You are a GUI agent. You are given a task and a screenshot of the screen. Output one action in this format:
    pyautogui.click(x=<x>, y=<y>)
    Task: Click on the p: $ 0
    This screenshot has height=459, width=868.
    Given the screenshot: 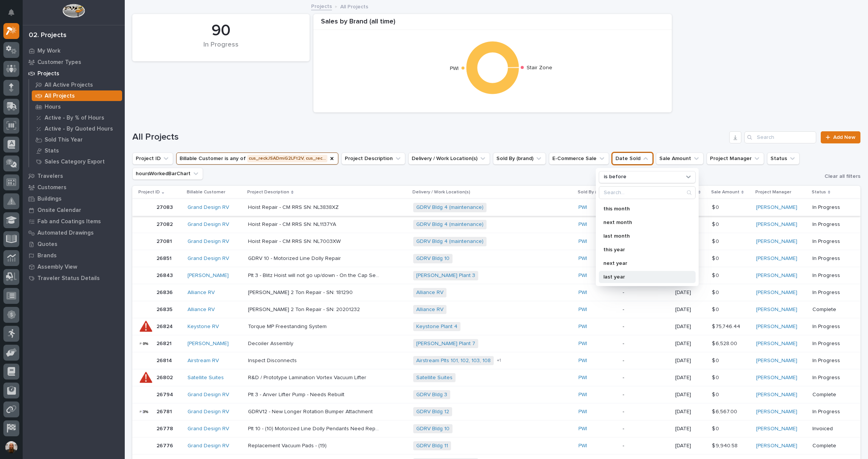 What is the action you would take?
    pyautogui.click(x=716, y=240)
    